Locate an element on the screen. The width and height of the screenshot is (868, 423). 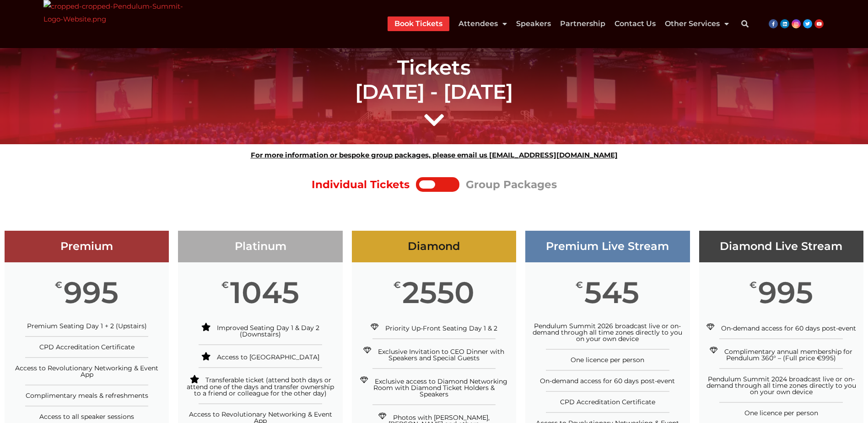
span: 1045 is located at coordinates (264, 293).